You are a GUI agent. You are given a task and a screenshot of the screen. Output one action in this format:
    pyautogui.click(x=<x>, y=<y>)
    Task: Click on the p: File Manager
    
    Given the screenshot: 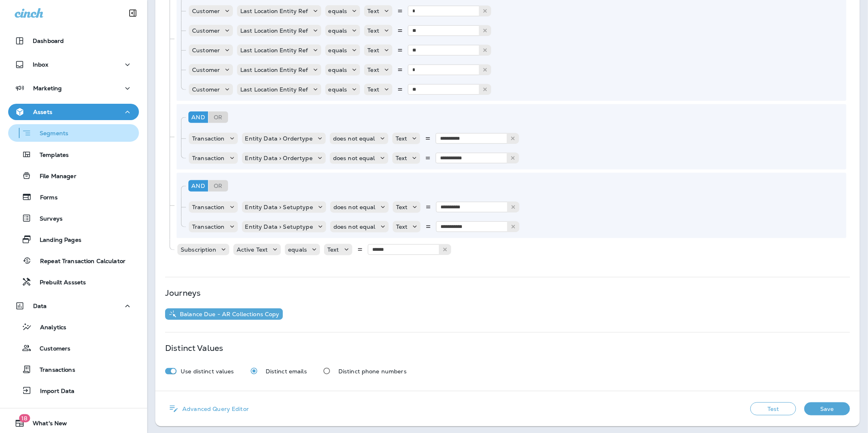 What is the action you would take?
    pyautogui.click(x=54, y=176)
    